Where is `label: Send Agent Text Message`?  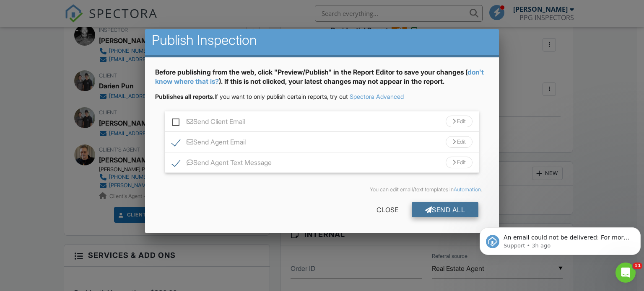 label: Send Agent Text Message is located at coordinates (222, 164).